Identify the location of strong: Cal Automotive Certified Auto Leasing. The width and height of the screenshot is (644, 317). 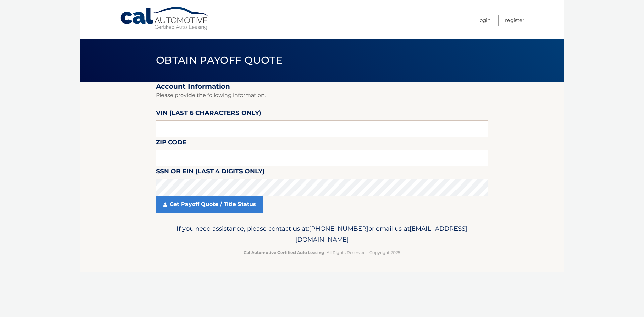
(283, 252).